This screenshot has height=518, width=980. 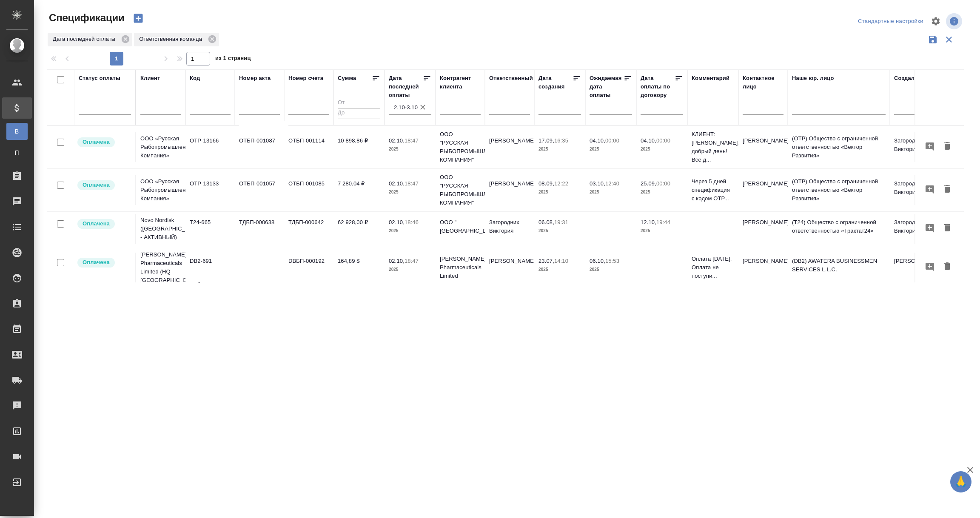 I want to click on div: Код, so click(x=195, y=78).